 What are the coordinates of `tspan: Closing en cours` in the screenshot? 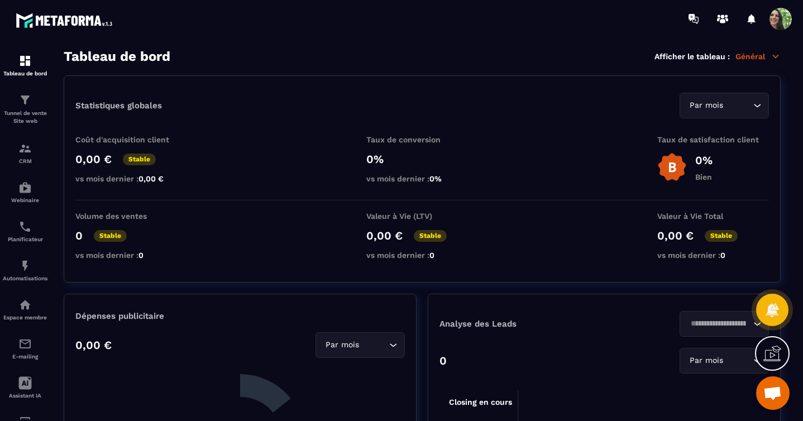 It's located at (480, 402).